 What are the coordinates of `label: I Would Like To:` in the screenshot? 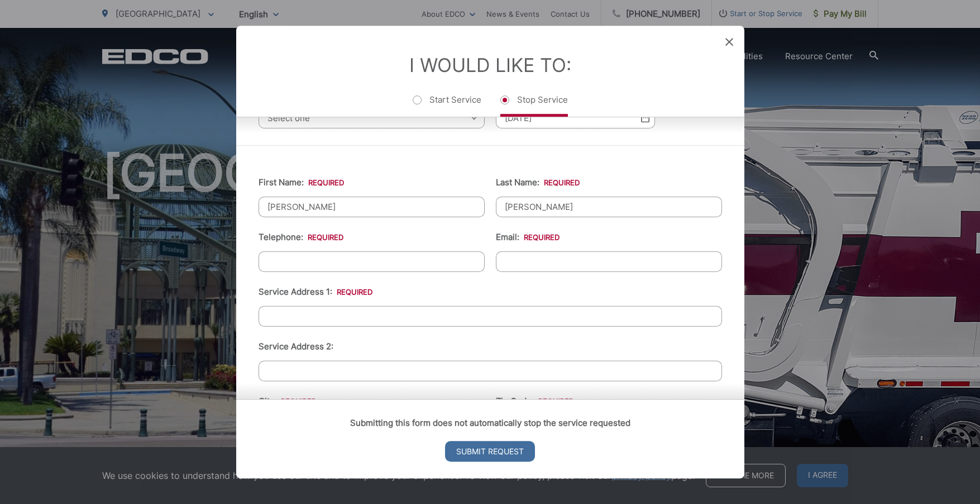 It's located at (490, 65).